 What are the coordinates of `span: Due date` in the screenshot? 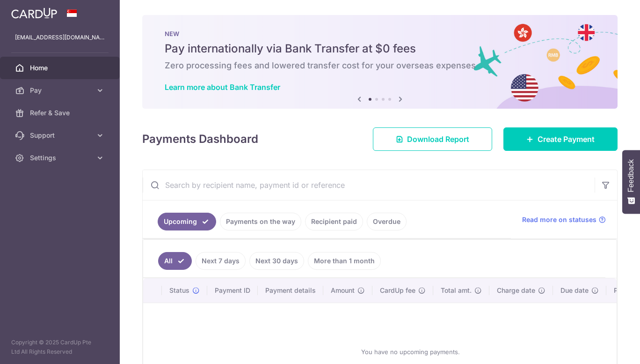 It's located at (575, 290).